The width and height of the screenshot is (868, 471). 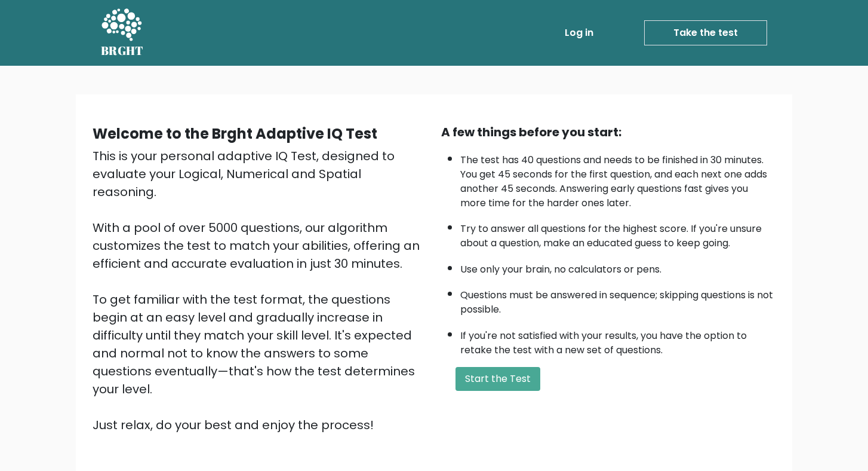 What do you see at coordinates (705, 33) in the screenshot?
I see `a: Take the test` at bounding box center [705, 33].